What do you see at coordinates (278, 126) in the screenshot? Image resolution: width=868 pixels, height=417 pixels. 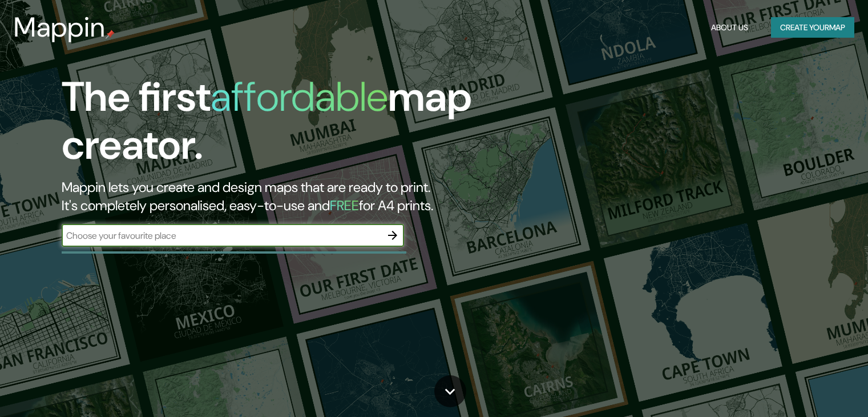 I see `h1: The first map creator.` at bounding box center [278, 126].